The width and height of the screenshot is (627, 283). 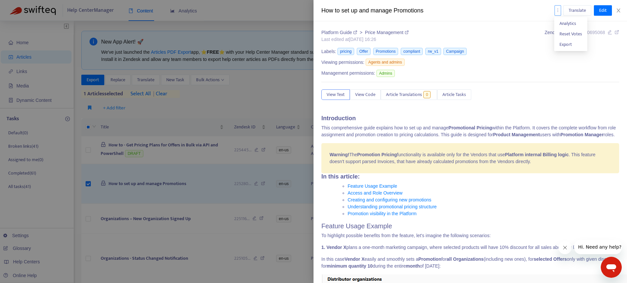 What do you see at coordinates (470, 263) in the screenshot?
I see `p: In this case easily and smoothly sets a for (including new ones), for only with given discount fo...` at bounding box center [470, 263].